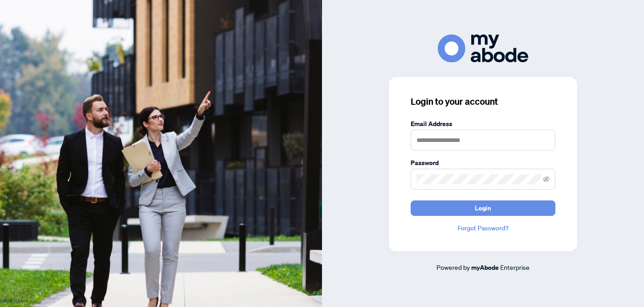 This screenshot has height=307, width=644. Describe the element at coordinates (515, 267) in the screenshot. I see `span: Enterprise` at that location.